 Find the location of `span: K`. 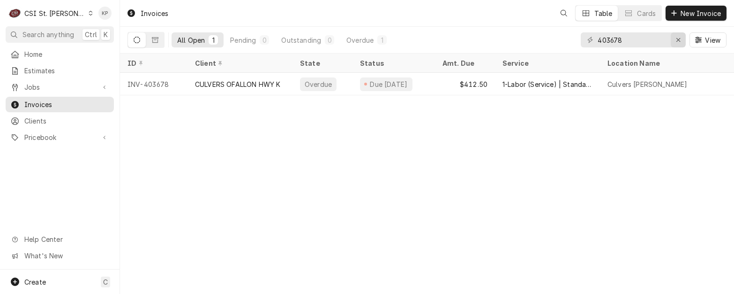

span: K is located at coordinates (106, 34).